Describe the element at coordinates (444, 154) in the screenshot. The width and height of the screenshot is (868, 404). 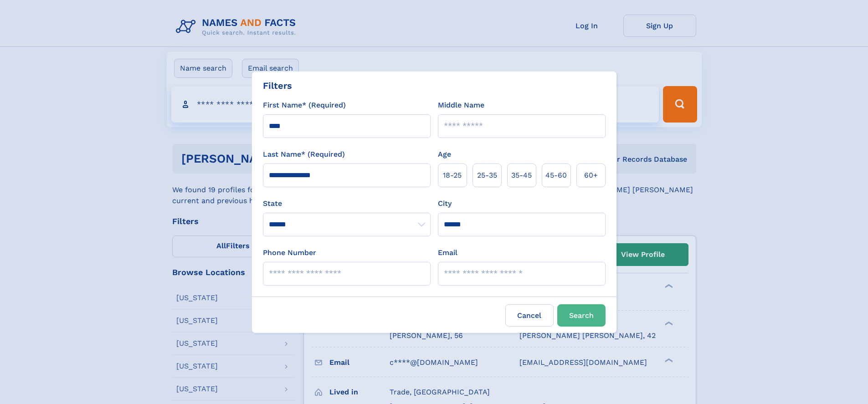
I see `label: Age` at that location.